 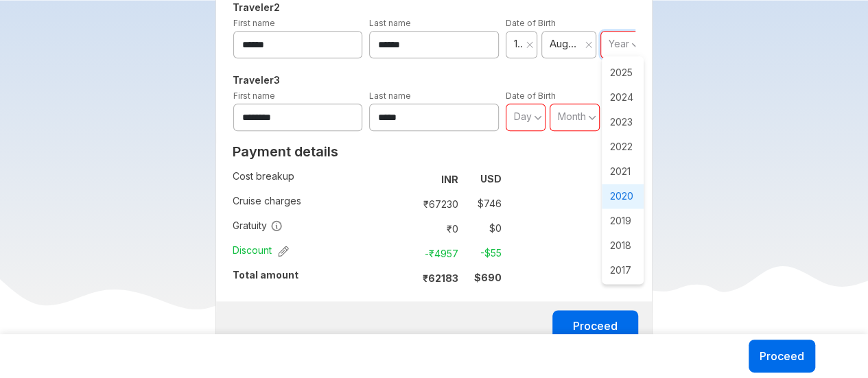 What do you see at coordinates (623, 73) in the screenshot?
I see `span: 2025` at bounding box center [623, 73].